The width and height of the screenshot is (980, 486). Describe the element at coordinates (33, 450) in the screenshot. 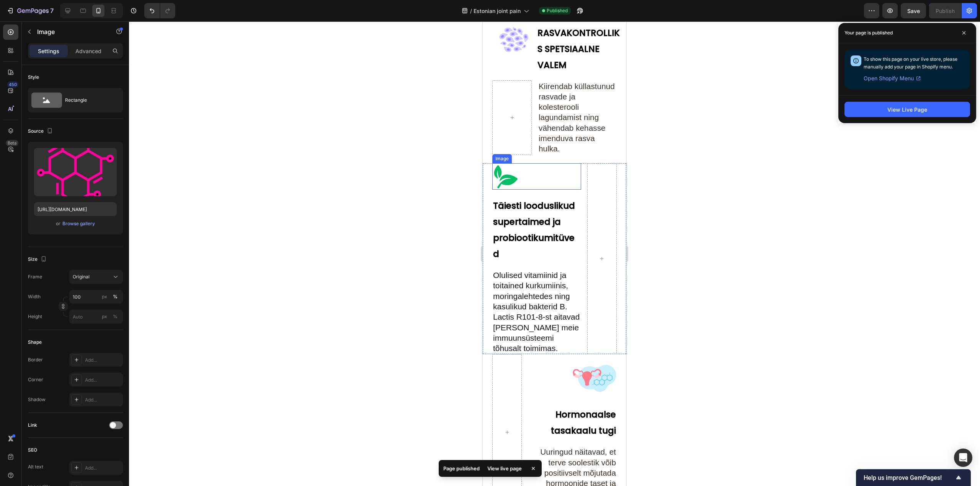

I see `div: SEO` at that location.